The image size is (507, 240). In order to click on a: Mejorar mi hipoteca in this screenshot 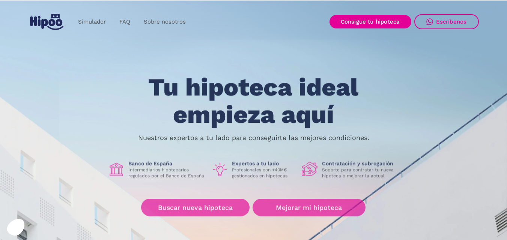, I will do `click(309, 208)`.